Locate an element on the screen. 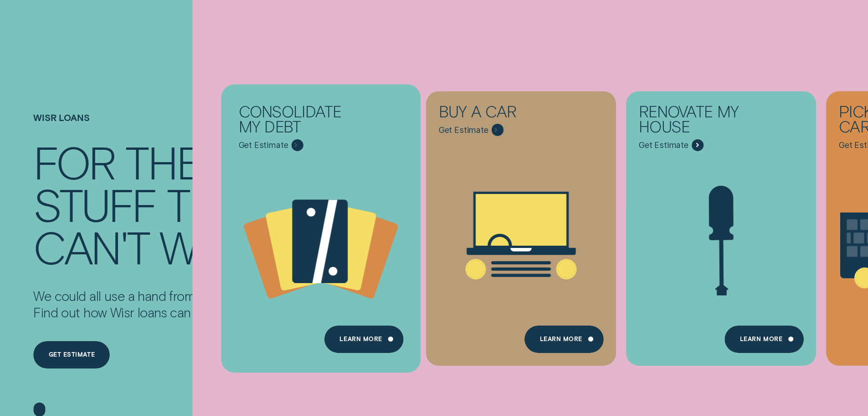 The height and width of the screenshot is (416, 868). a: Renovate My House - Learn more is located at coordinates (721, 224).